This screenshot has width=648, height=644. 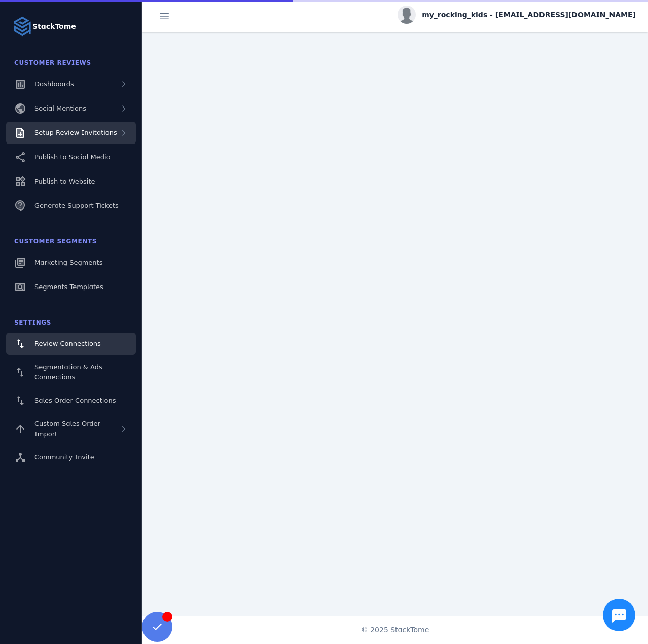 I want to click on span: © 2025 StackTome, so click(x=395, y=630).